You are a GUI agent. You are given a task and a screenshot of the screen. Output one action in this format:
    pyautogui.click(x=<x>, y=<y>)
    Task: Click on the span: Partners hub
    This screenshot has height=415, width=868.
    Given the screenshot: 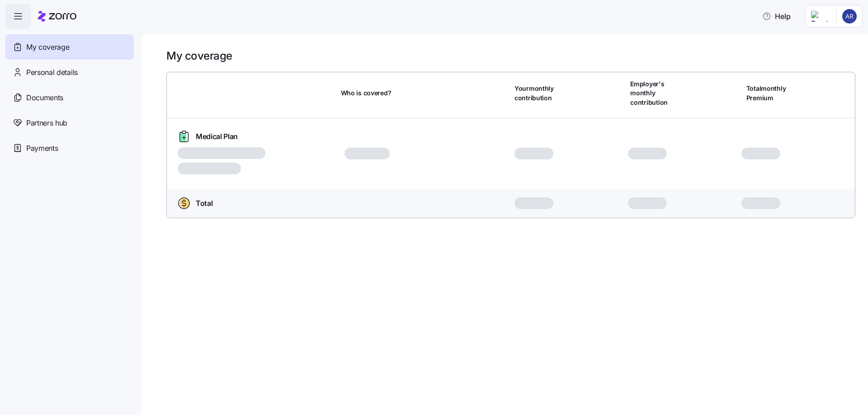 What is the action you would take?
    pyautogui.click(x=47, y=122)
    